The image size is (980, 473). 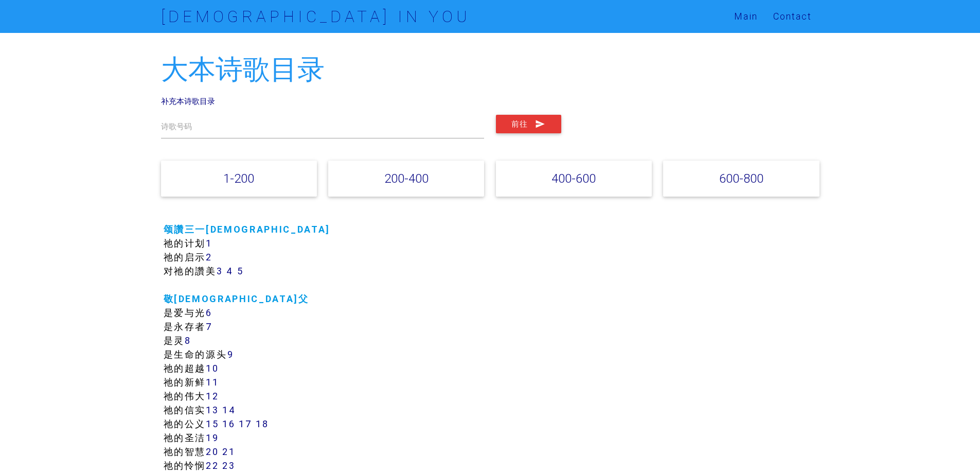 I want to click on a: 21, so click(x=229, y=451).